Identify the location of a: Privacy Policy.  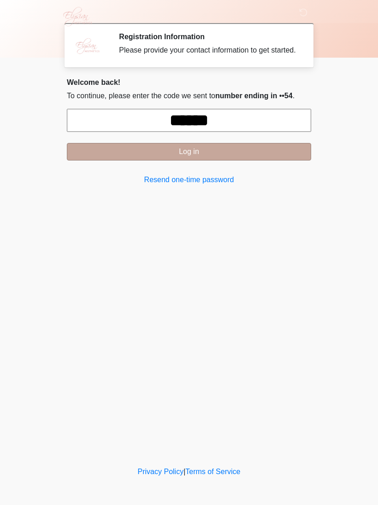
(161, 471).